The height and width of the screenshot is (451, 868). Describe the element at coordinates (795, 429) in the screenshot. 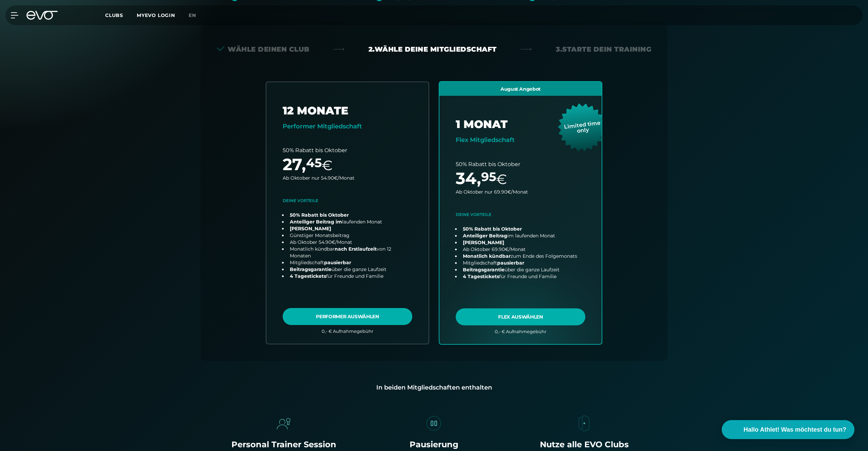

I see `span: Hallo Athlet! Was möchtest du tun?` at that location.